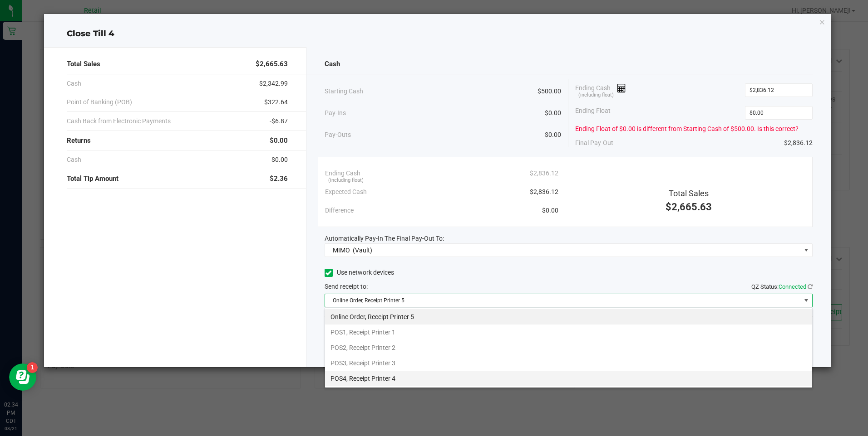  I want to click on span: Connected, so click(792, 287).